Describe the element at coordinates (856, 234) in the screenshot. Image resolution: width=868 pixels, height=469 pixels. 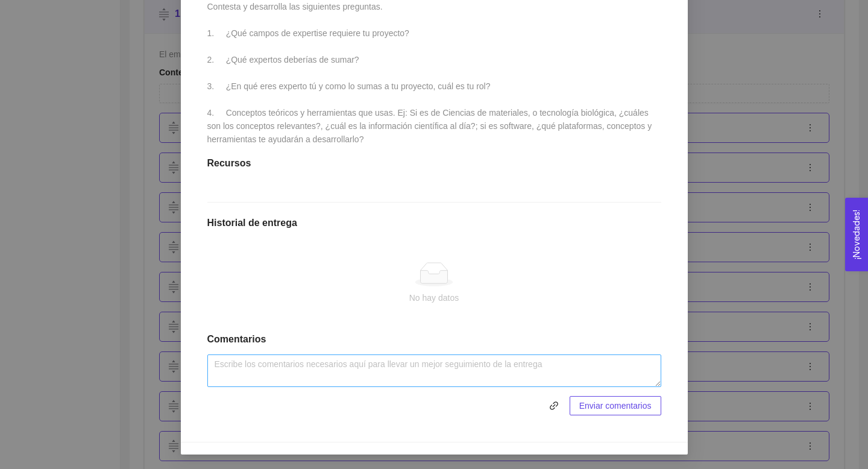
I see `button: Open Feedback Widget` at that location.